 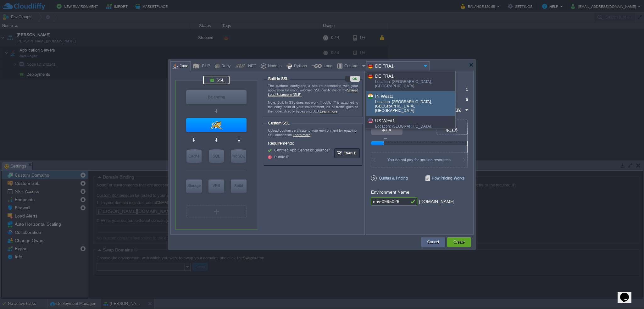 I want to click on p: The platform configures a secure connection with your application by using wildcard SSL certifica..., so click(x=313, y=90).